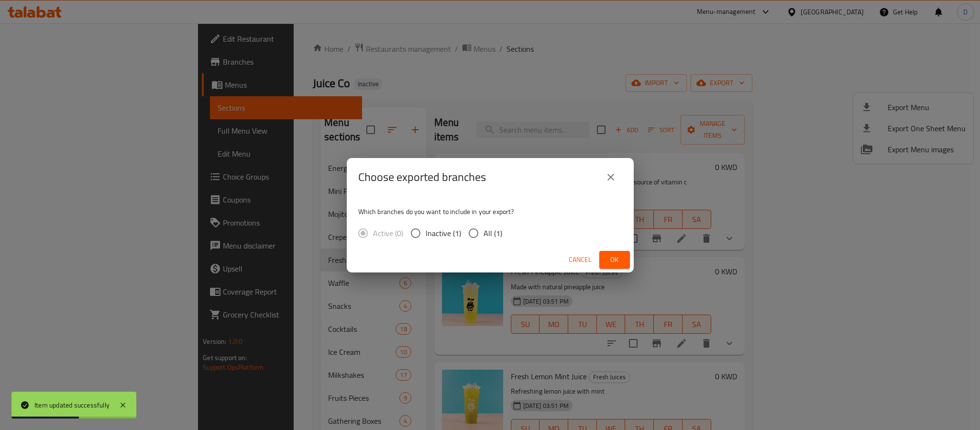  Describe the element at coordinates (611, 177) in the screenshot. I see `button: close` at that location.